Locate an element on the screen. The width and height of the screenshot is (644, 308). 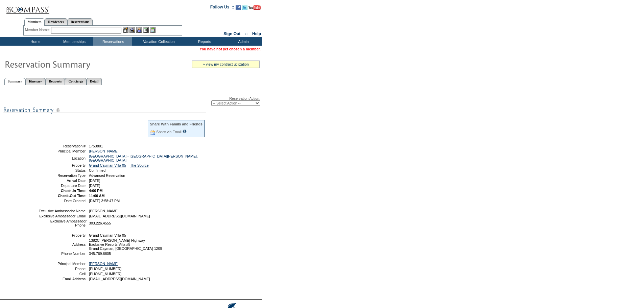
span: 11:00 AM is located at coordinates (97, 196).